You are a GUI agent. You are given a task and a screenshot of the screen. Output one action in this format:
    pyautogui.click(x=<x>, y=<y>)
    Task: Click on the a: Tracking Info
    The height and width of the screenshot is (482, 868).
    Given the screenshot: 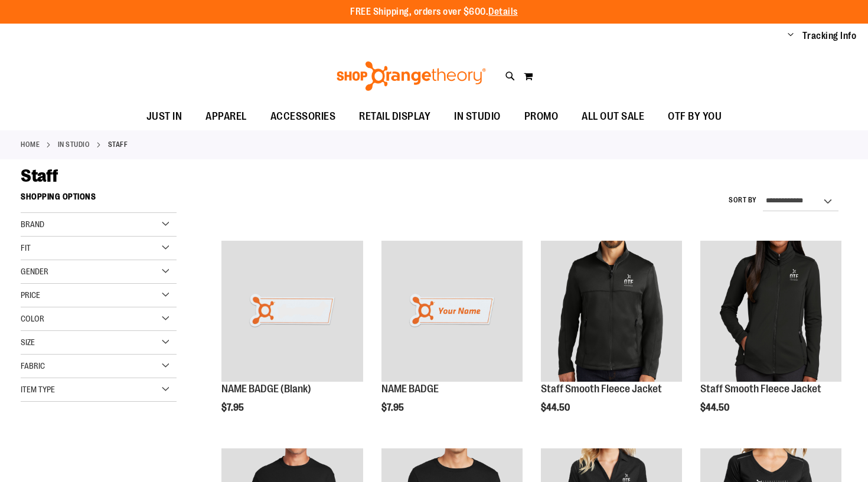 What is the action you would take?
    pyautogui.click(x=829, y=36)
    